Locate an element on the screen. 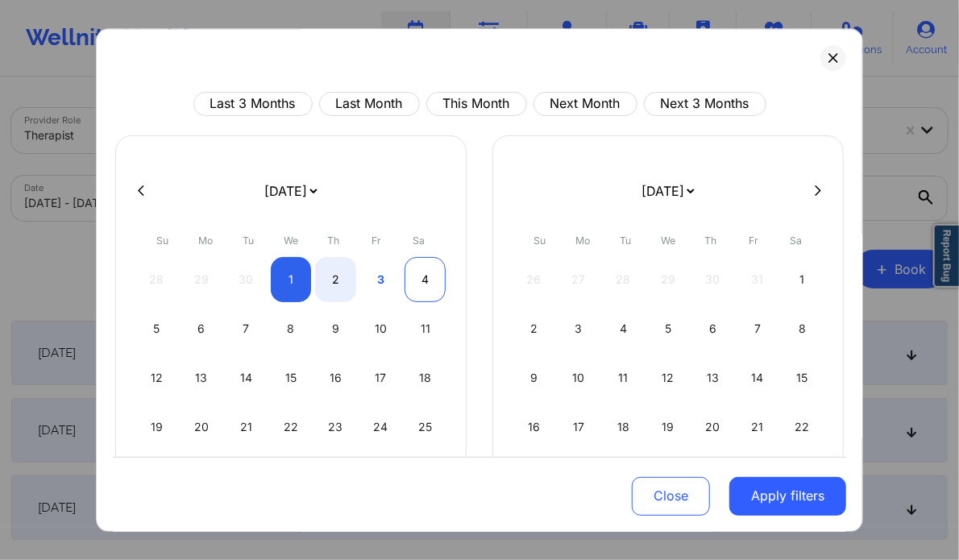 This screenshot has height=560, width=959. div: Fri Oct 24 2025 is located at coordinates (381, 427).